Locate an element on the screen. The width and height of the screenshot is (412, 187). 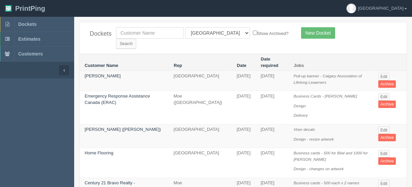
a: Rep is located at coordinates (178, 65).